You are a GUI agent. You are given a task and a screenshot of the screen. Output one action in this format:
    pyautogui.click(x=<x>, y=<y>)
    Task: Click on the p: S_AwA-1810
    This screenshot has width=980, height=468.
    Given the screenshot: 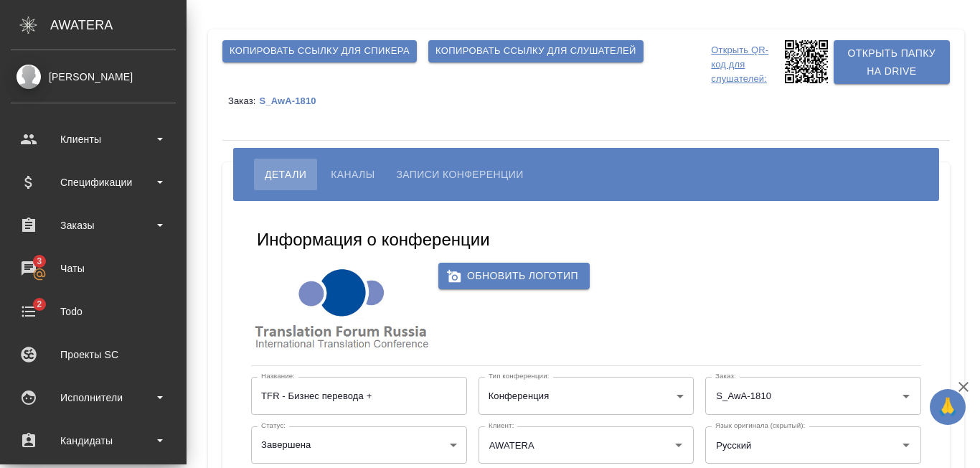 What is the action you would take?
    pyautogui.click(x=293, y=101)
    